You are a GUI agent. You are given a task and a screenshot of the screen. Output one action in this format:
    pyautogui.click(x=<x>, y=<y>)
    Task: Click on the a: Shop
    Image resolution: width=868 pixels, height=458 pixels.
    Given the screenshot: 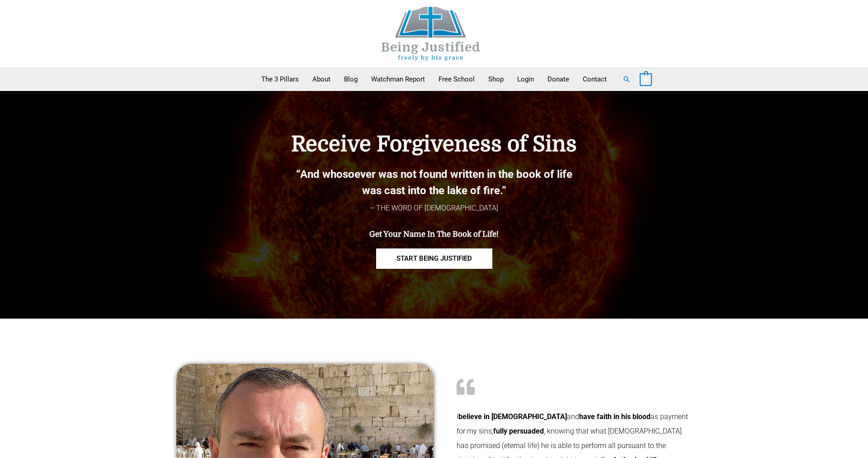 What is the action you would take?
    pyautogui.click(x=496, y=79)
    